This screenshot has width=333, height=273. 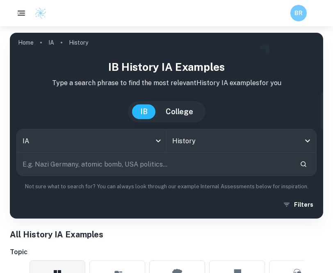 What do you see at coordinates (78, 43) in the screenshot?
I see `p: History` at bounding box center [78, 43].